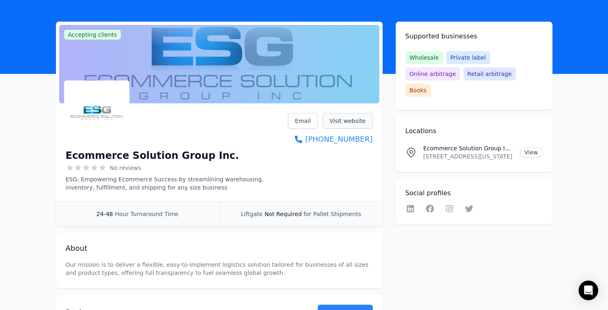  I want to click on h2: Locations, so click(474, 131).